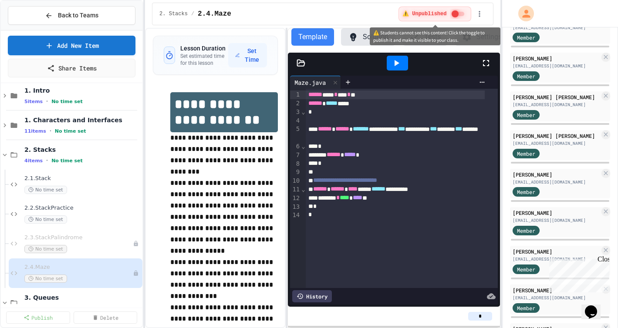 The width and height of the screenshot is (618, 328). Describe the element at coordinates (32, 29) in the screenshot. I see `div: Chat with us now!Close` at that location.